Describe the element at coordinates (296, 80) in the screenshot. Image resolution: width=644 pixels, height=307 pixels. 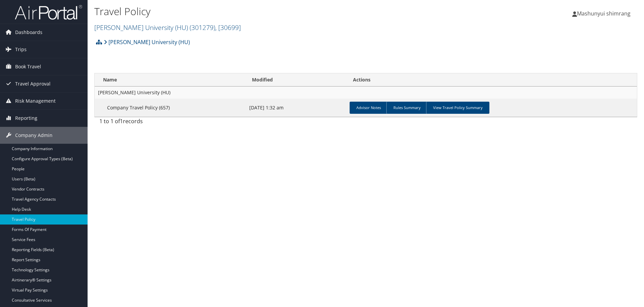
I see `th: Modified: activate to sort column ascending` at that location.